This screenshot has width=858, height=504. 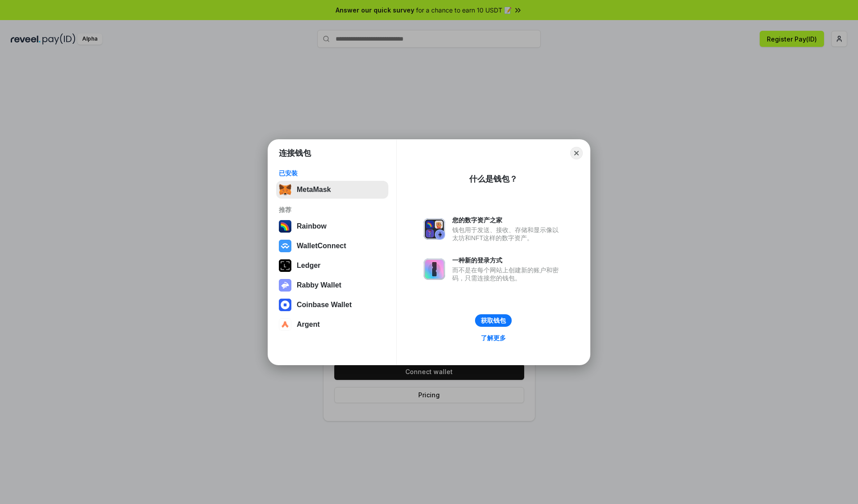 I want to click on button: Rabby Wallet, so click(x=332, y=285).